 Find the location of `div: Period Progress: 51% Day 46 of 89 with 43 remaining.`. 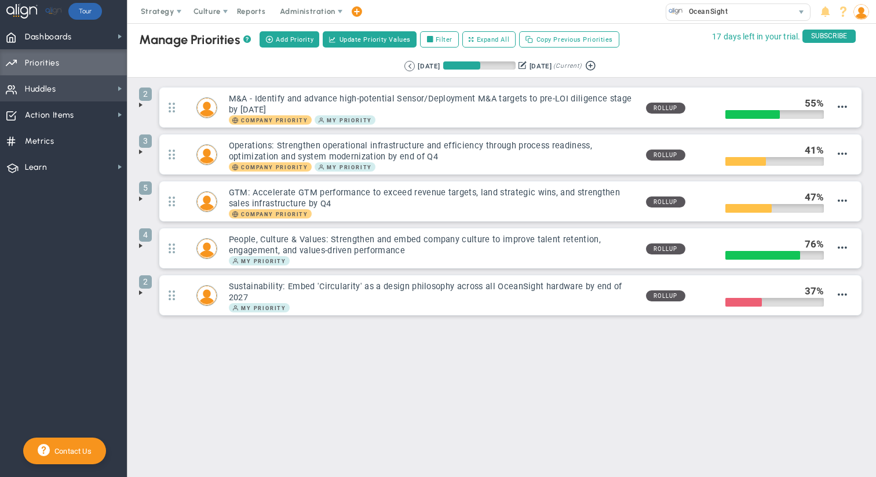

div: Period Progress: 51% Day 46 of 89 with 43 remaining. is located at coordinates (479, 65).